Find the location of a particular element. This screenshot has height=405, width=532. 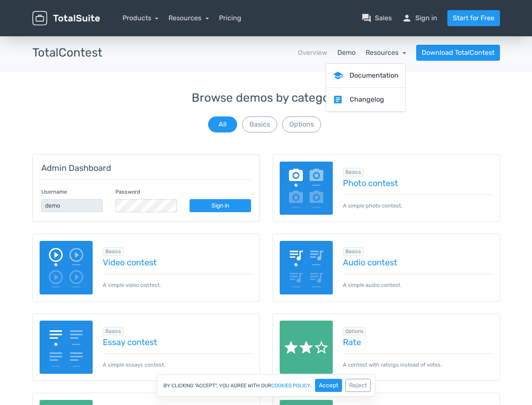

img: image-poll.png.webp is located at coordinates (306, 188).